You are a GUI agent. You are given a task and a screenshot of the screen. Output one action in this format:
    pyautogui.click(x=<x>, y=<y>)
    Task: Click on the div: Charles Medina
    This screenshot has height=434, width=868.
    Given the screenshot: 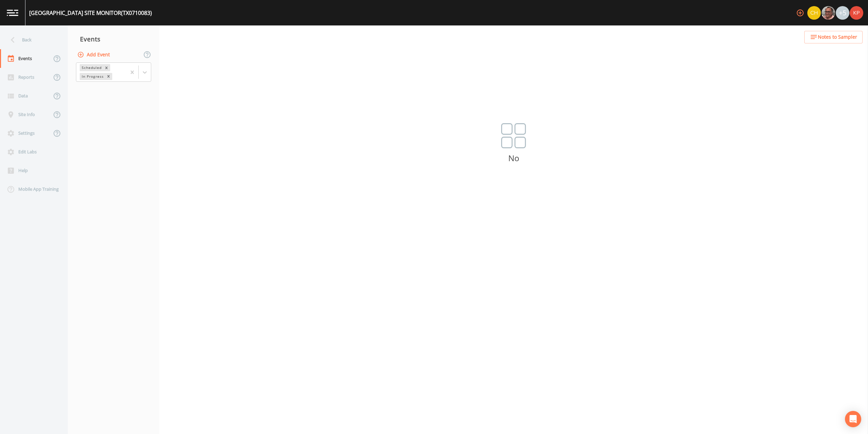 What is the action you would take?
    pyautogui.click(x=814, y=13)
    